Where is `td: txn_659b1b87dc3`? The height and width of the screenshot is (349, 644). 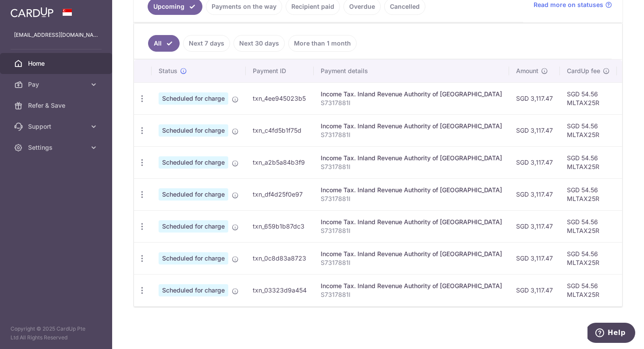 td: txn_659b1b87dc3 is located at coordinates (279, 226).